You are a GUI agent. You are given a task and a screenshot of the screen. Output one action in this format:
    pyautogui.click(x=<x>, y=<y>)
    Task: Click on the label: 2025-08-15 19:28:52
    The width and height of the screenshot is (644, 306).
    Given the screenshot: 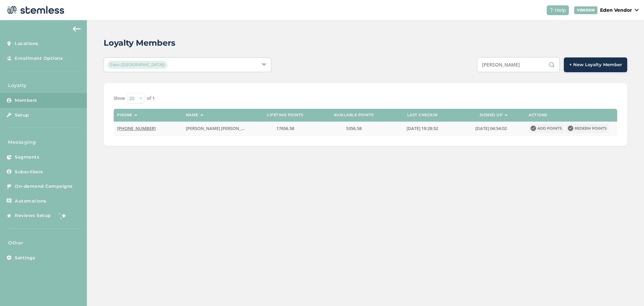 What is the action you would take?
    pyautogui.click(x=422, y=128)
    